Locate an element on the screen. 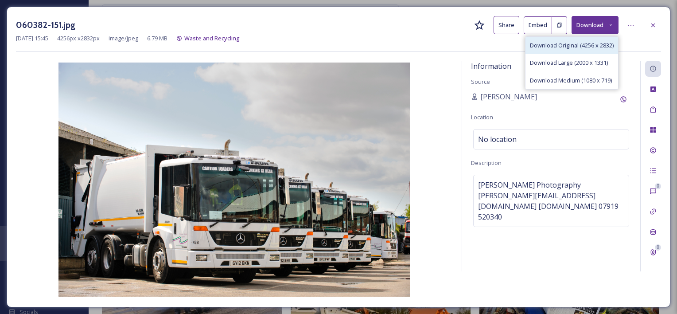 The image size is (677, 314). span: Download Medium (1080 x 719) is located at coordinates (571, 80).